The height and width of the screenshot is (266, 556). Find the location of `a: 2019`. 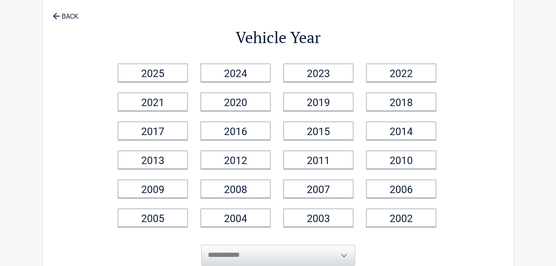

a: 2019 is located at coordinates (319, 101).